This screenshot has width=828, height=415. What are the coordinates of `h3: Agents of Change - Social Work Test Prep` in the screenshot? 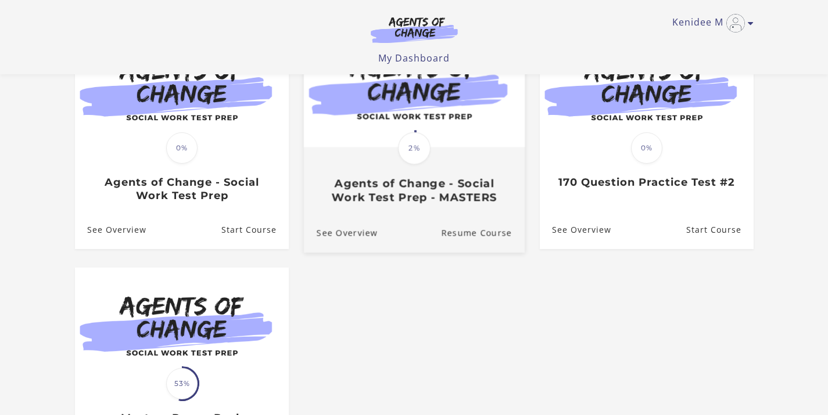 It's located at (181, 189).